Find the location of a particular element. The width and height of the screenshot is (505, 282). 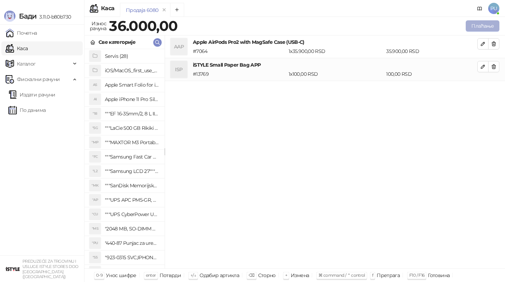

div: "CU is located at coordinates (95, 214).